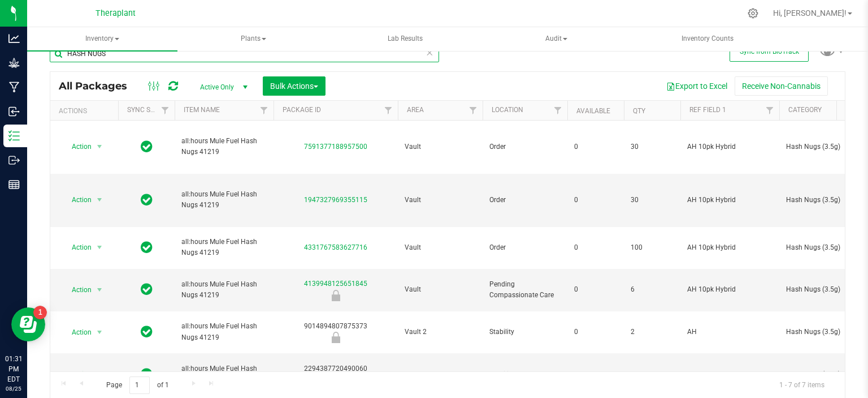 Image resolution: width=868 pixels, height=398 pixels. Describe the element at coordinates (98, 86) in the screenshot. I see `span: All Packages` at that location.